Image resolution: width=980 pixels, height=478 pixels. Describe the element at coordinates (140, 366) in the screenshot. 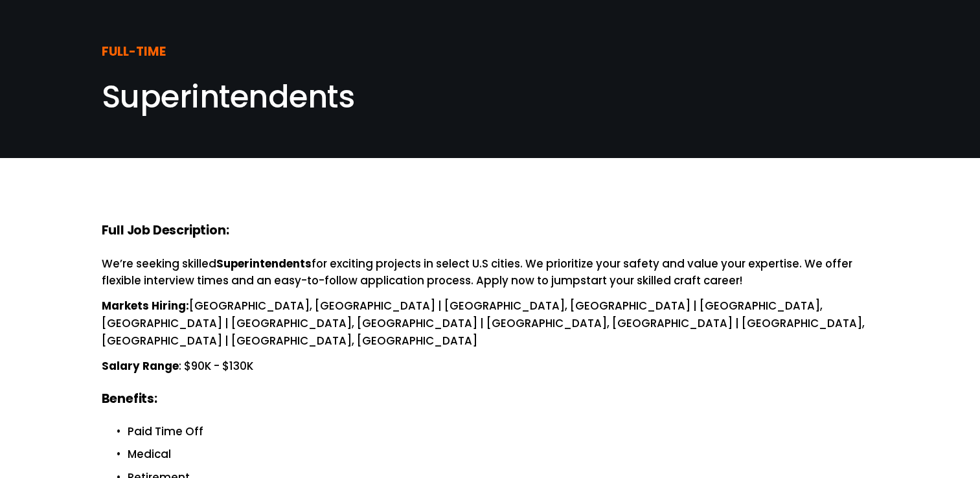

I see `strong: Salary Range` at that location.